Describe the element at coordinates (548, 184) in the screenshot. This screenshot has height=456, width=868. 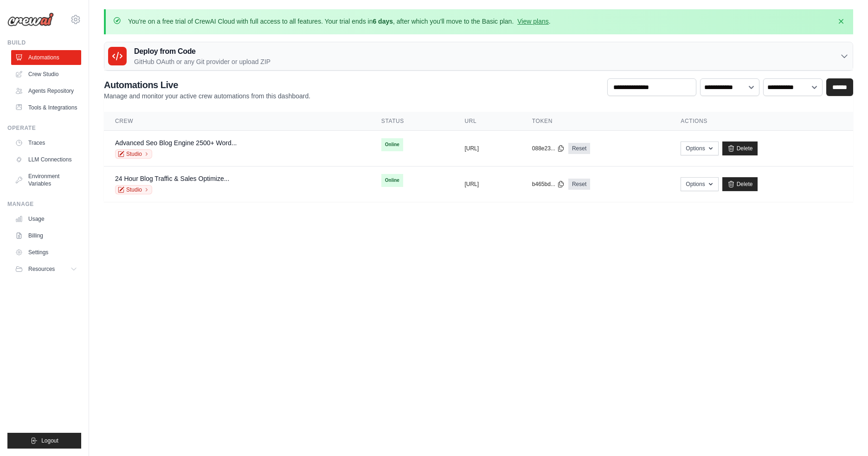
I see `button: b465bd...` at that location.